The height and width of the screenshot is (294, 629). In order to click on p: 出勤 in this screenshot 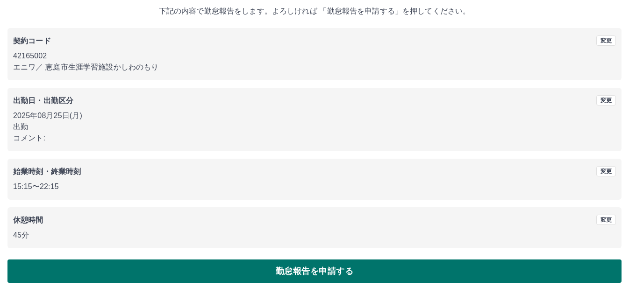, I will do `click(315, 127)`.